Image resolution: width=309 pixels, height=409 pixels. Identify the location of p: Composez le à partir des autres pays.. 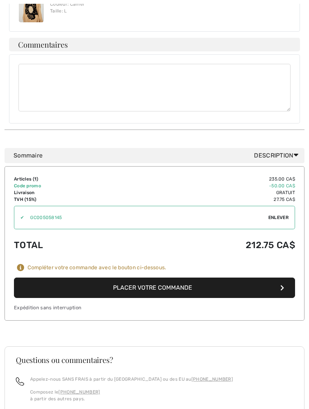
(132, 395).